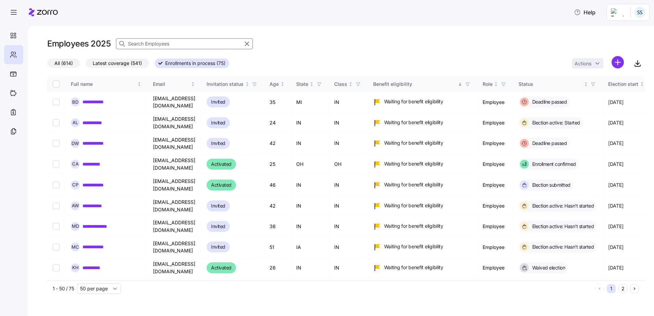 The height and width of the screenshot is (316, 654). What do you see at coordinates (309, 102) in the screenshot?
I see `td: MI` at bounding box center [309, 102].